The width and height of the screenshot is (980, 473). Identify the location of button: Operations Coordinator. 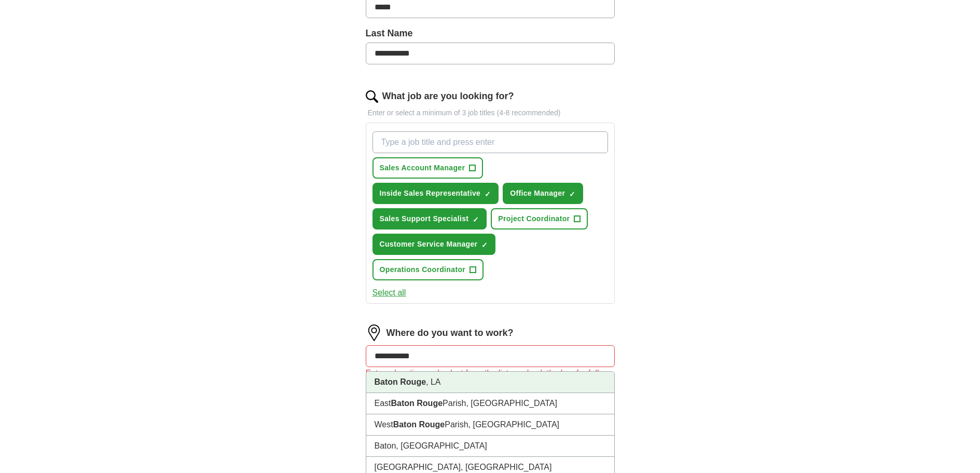
(428, 269).